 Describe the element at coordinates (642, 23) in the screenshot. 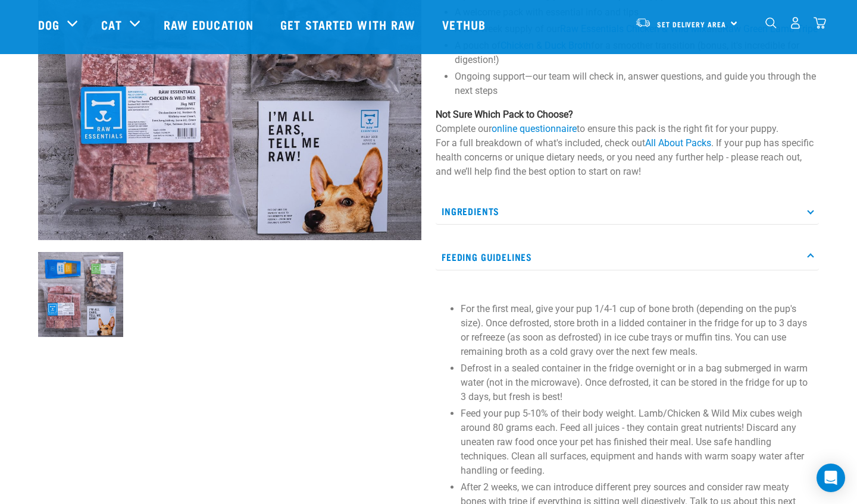

I see `img: van-moving.png` at that location.